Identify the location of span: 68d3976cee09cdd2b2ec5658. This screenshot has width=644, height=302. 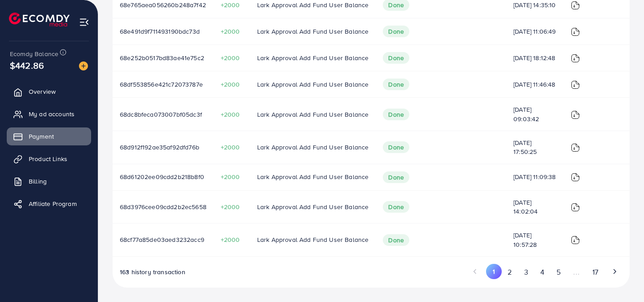
(163, 207).